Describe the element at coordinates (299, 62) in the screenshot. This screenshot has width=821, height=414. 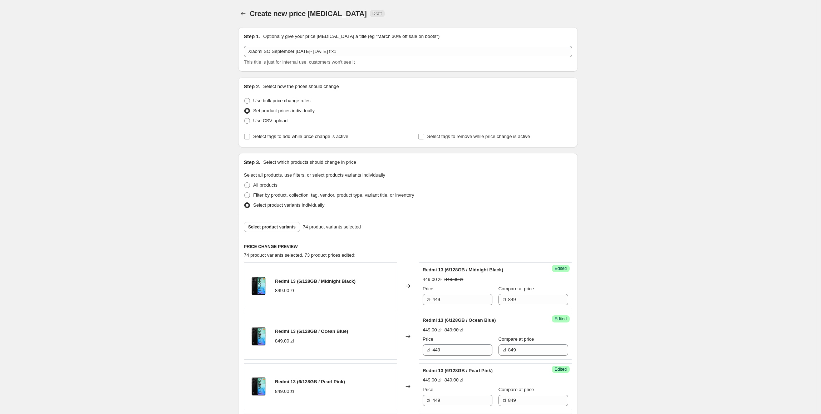
I see `span: This title is just for internal use, customers won't see it` at that location.